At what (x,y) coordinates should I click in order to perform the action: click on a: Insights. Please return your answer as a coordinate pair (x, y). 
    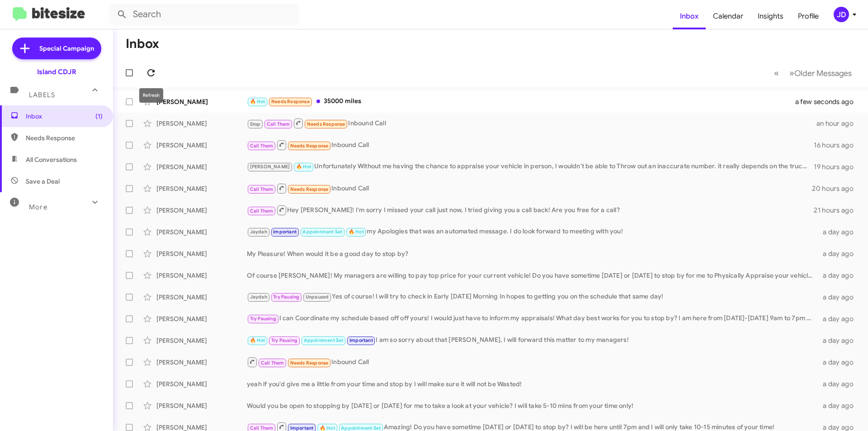
    Looking at the image, I should click on (770, 16).